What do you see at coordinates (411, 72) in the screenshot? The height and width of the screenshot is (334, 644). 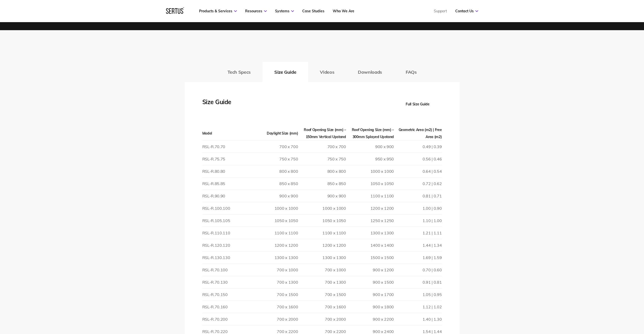 I see `button: FAQs` at bounding box center [411, 72].